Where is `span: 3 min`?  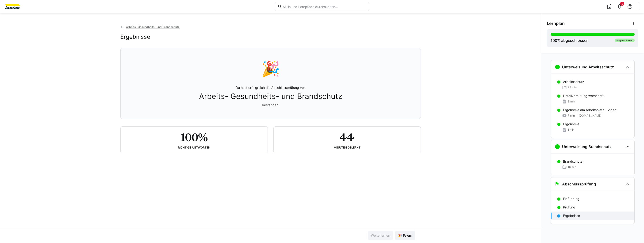
span: 3 min is located at coordinates (572, 101).